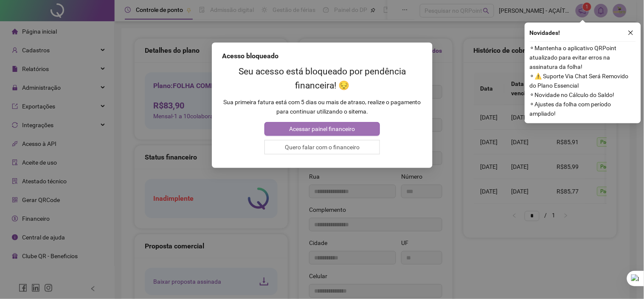  What do you see at coordinates (545, 33) in the screenshot?
I see `span: Novidades !` at bounding box center [545, 33].